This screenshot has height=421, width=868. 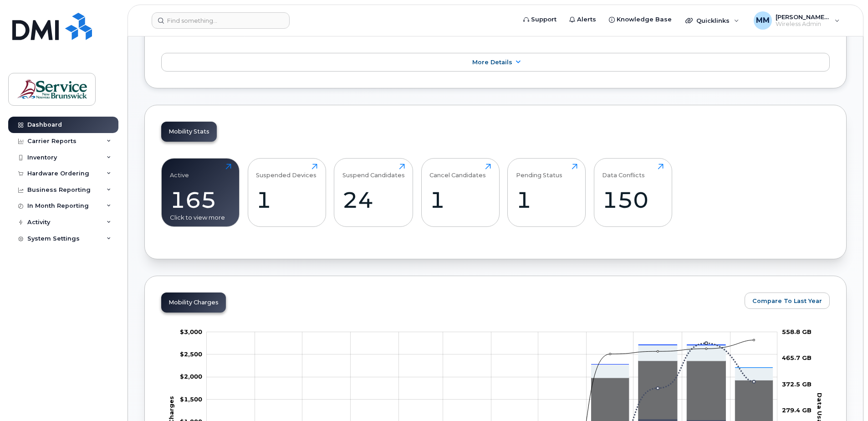 What do you see at coordinates (373, 170) in the screenshot?
I see `div: Suspend Candidates` at bounding box center [373, 170].